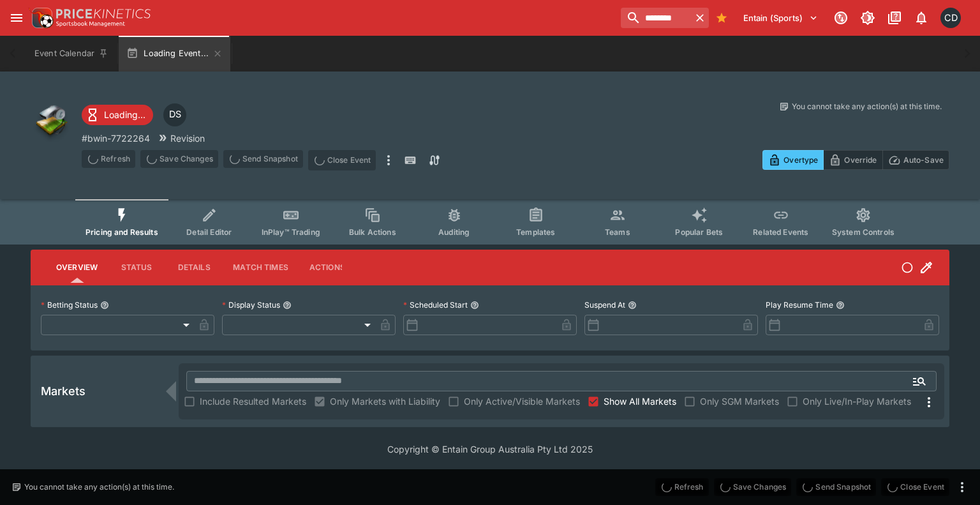  I want to click on button: Documentation, so click(894, 18).